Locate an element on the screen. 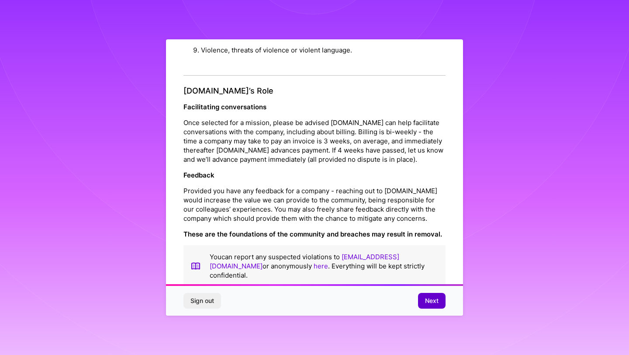 The height and width of the screenshot is (355, 629). strong: Facilitating conversations is located at coordinates (225, 107).